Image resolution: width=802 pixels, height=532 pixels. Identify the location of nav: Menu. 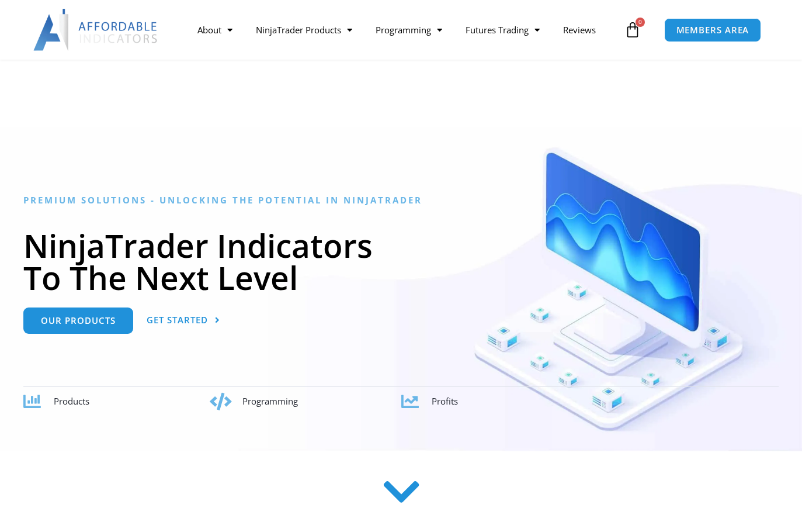
(404, 30).